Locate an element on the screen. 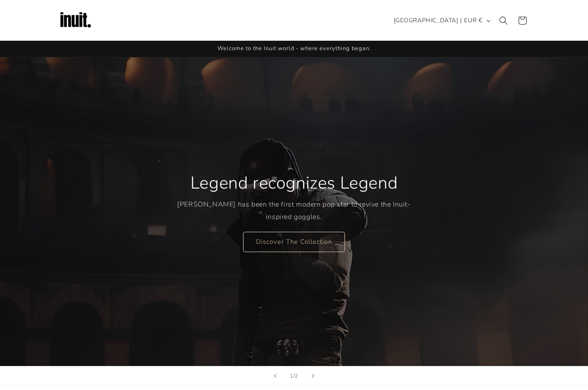  span: Welcome to the Inuit world - where everything began. is located at coordinates (295, 48).